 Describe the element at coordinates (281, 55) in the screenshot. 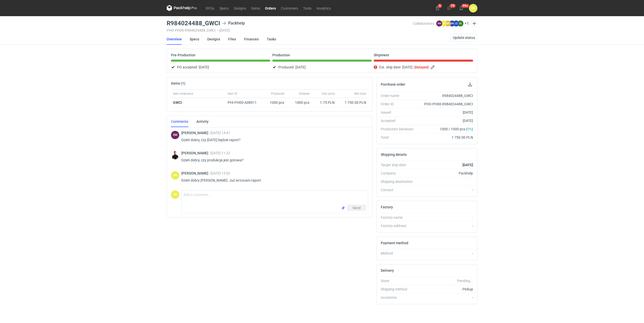

I see `p: Production` at that location.